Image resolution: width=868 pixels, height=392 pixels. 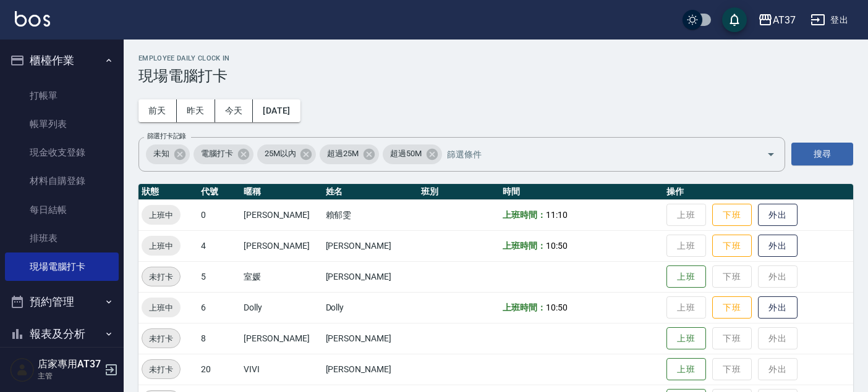 What do you see at coordinates (22, 370) in the screenshot?
I see `img: Person` at bounding box center [22, 370].